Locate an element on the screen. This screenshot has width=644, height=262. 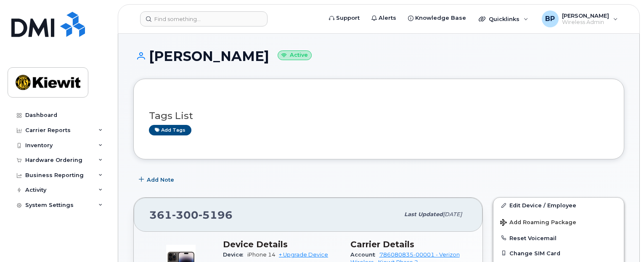
span: iPhone 14 is located at coordinates (261, 255).